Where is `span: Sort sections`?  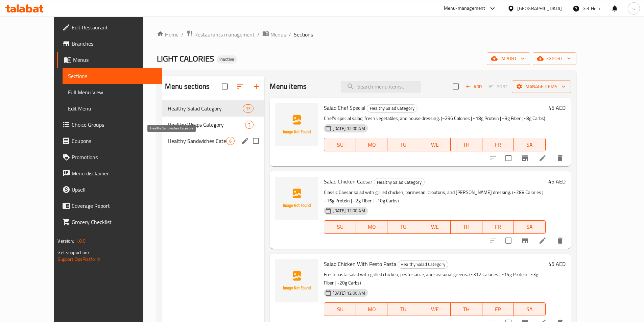 span: Sort sections is located at coordinates (240, 86).